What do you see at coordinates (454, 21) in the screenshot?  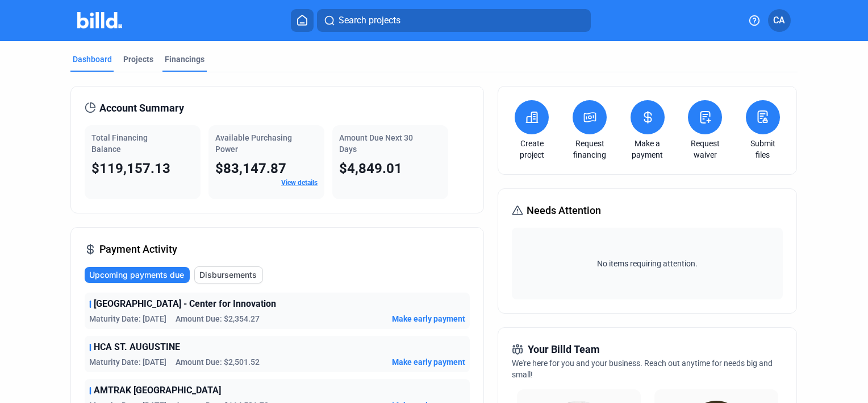 I see `button: Search projects` at bounding box center [454, 21].